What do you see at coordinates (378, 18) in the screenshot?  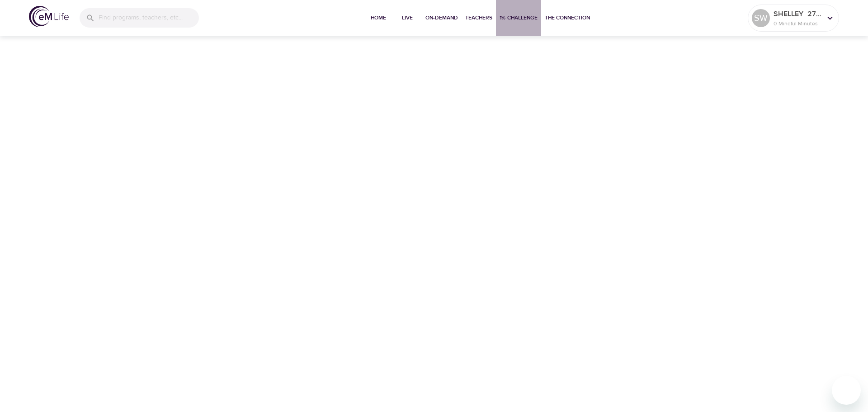 I see `span: Home` at bounding box center [378, 18].